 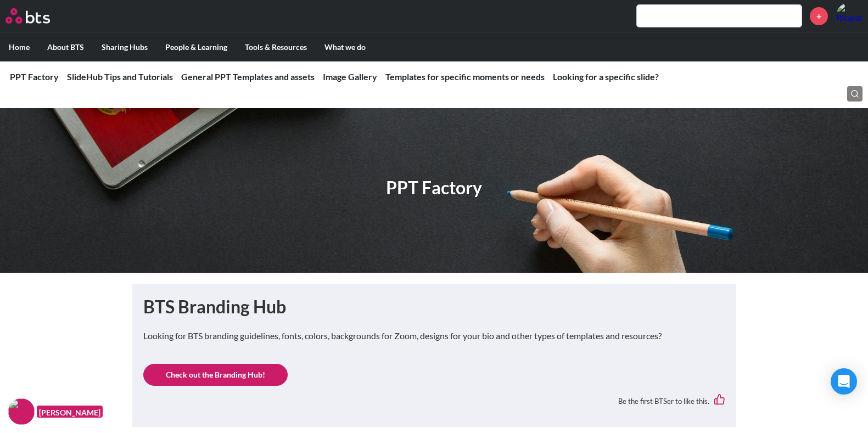 I want to click on a: Check out the Branding Hub!, so click(x=215, y=375).